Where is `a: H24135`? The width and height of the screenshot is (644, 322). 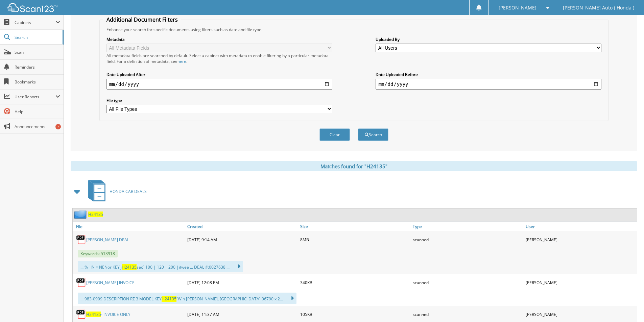
a: H24135 is located at coordinates (96, 214).